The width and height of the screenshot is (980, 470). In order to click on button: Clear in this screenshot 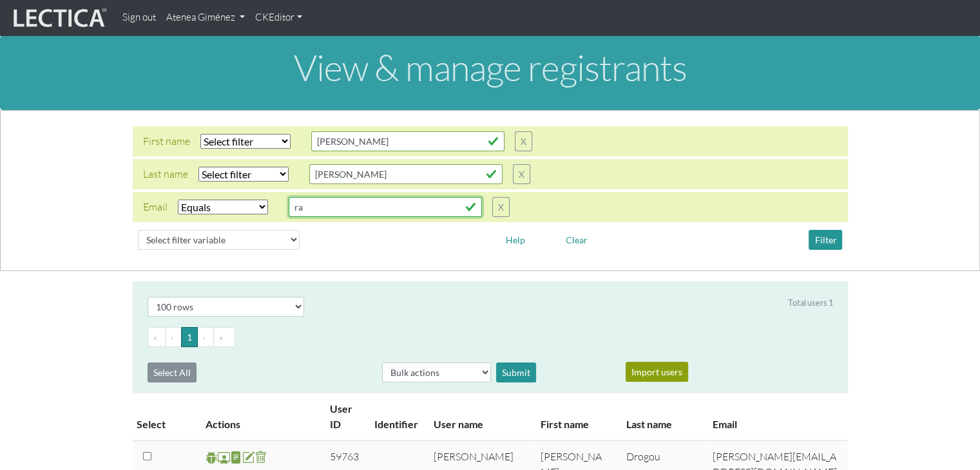, I will do `click(576, 240)`.